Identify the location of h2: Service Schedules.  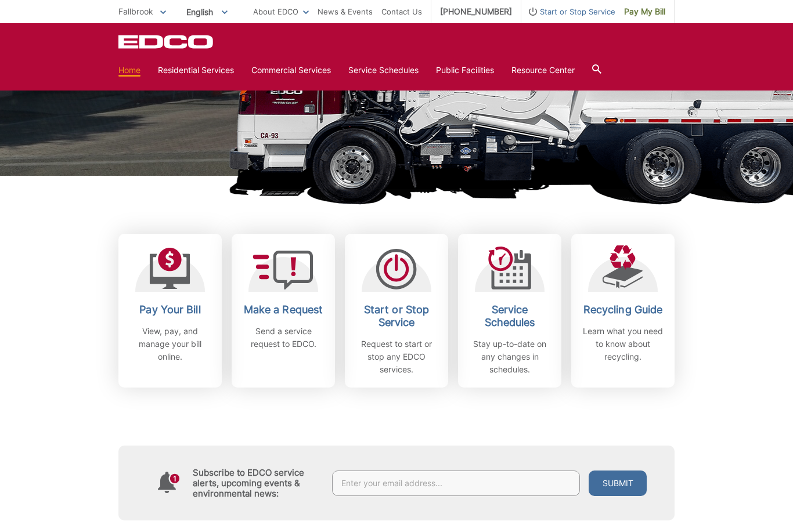
(509, 316).